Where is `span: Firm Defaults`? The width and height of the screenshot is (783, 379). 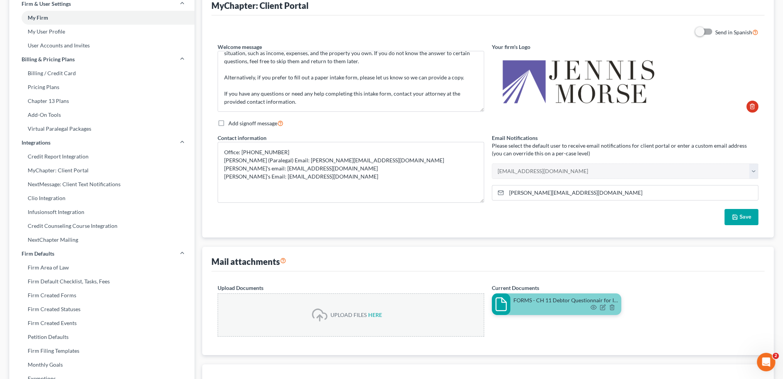 span: Firm Defaults is located at coordinates (38, 253).